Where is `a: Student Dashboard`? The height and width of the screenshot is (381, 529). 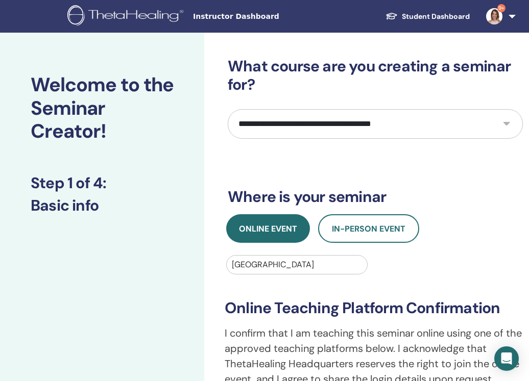 a: Student Dashboard is located at coordinates (427, 16).